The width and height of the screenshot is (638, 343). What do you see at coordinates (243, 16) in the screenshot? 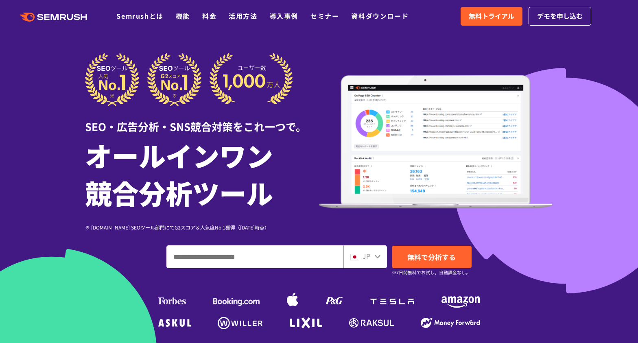
I see `a: 活用方法` at bounding box center [243, 16].